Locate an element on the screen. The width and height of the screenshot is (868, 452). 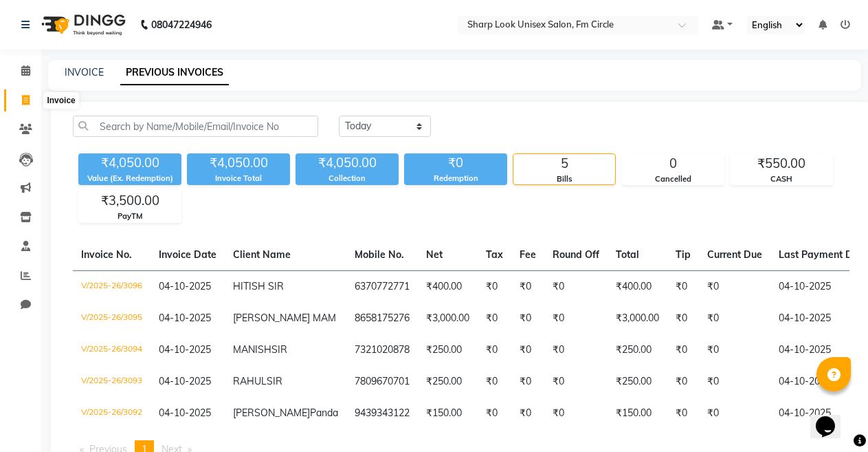
td: 7809670701 is located at coordinates (382, 382).